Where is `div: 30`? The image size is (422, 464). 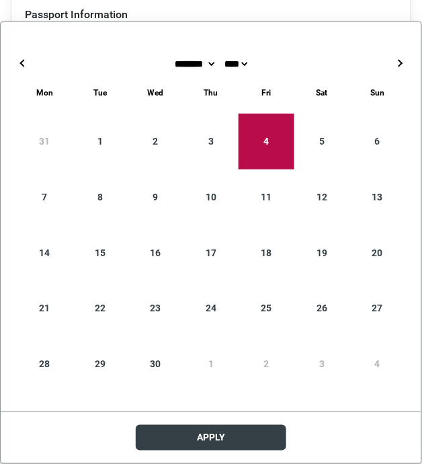
div: 30 is located at coordinates (155, 363).